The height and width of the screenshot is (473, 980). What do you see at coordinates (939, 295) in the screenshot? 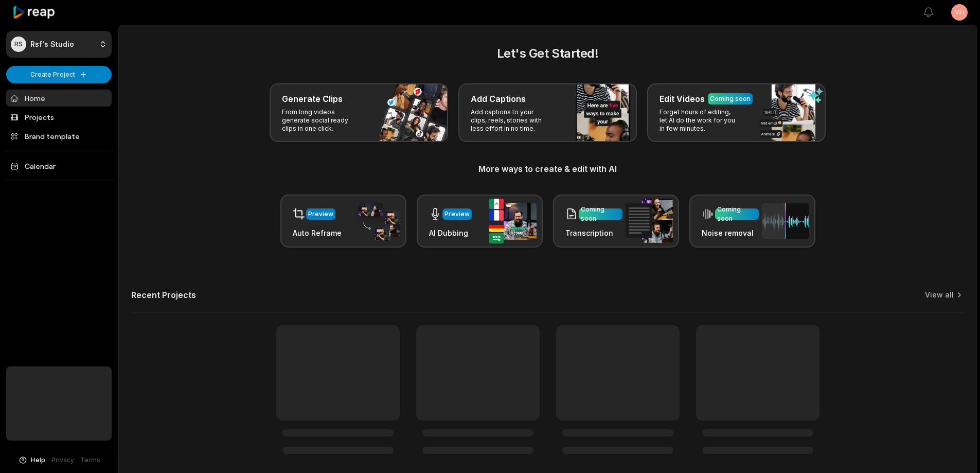
I see `a: View all` at bounding box center [939, 295].